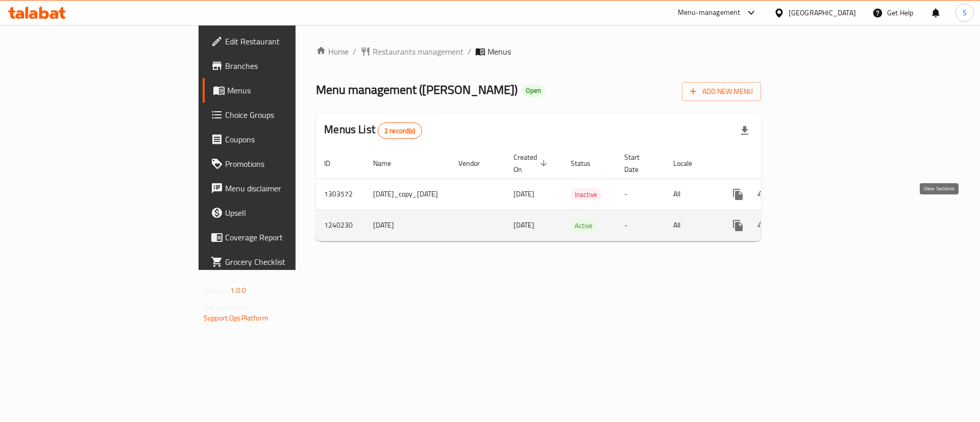  I want to click on span: Status, so click(587, 163).